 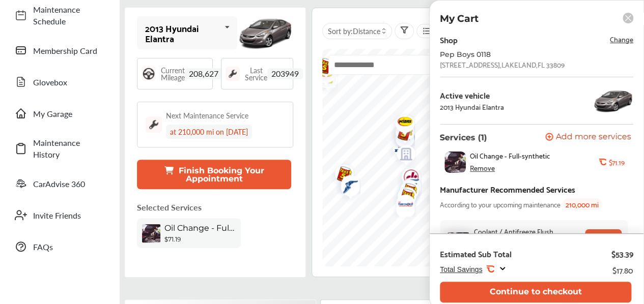 What do you see at coordinates (507, 189) in the screenshot?
I see `div: Manufacturer Recommended Services` at bounding box center [507, 189].